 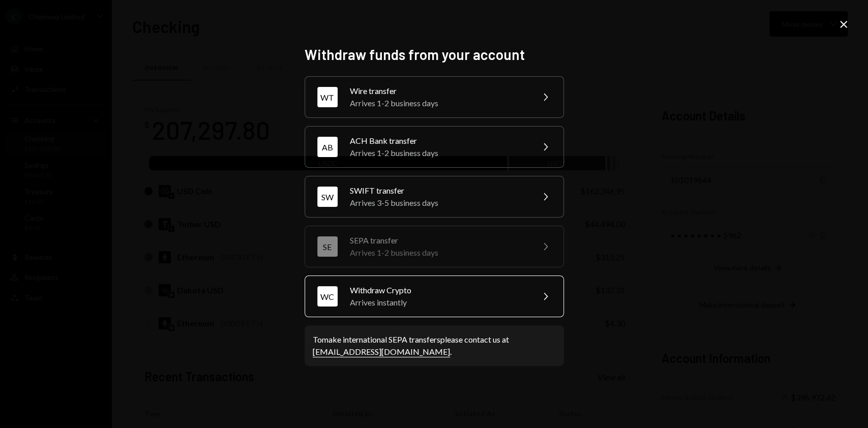 I want to click on div: Arrives instantly, so click(x=438, y=302).